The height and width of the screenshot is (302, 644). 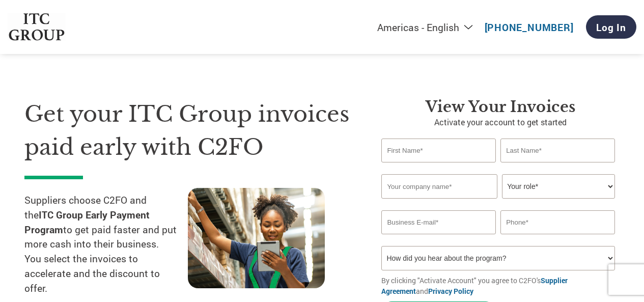 What do you see at coordinates (474, 285) in the screenshot?
I see `a: Supplier Agreement` at bounding box center [474, 285].